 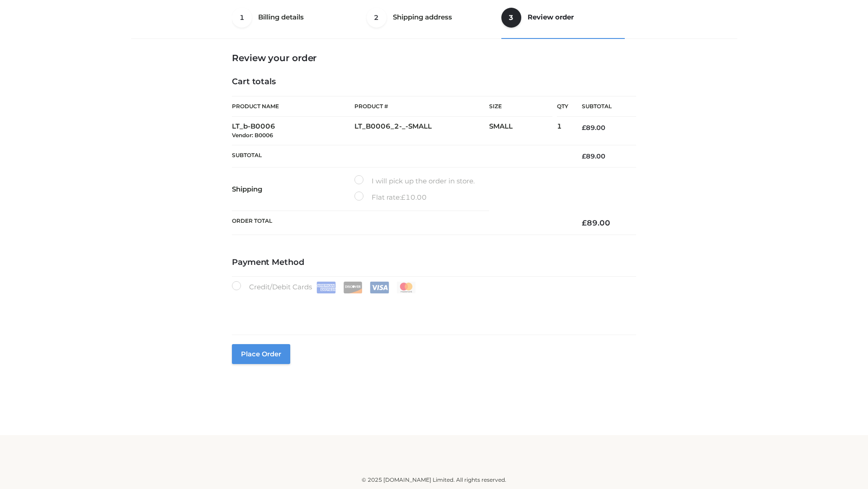 What do you see at coordinates (252, 135) in the screenshot?
I see `small: Vendor: B0006` at bounding box center [252, 135].